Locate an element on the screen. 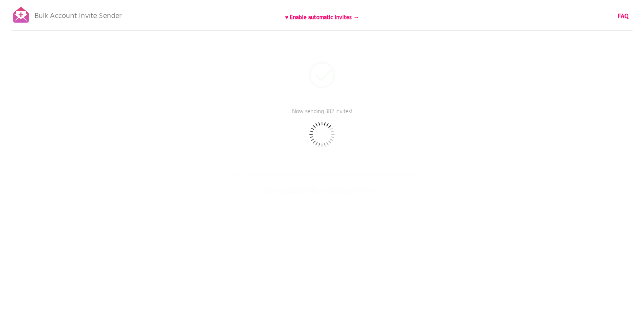 The width and height of the screenshot is (644, 325). p: Bulk Account Invite Sender is located at coordinates (78, 14).